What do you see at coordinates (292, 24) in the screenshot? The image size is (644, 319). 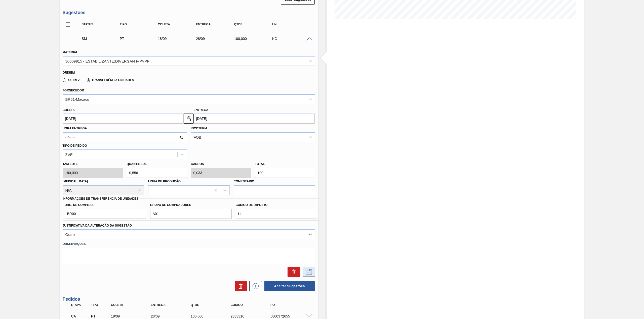 I see `div: UN` at bounding box center [292, 24].